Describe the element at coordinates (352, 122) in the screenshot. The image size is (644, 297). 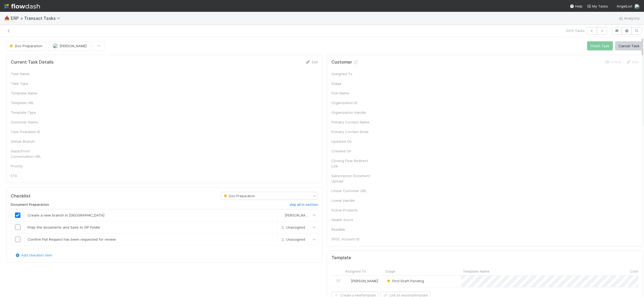
I see `div: Primary Contact Name` at that location.